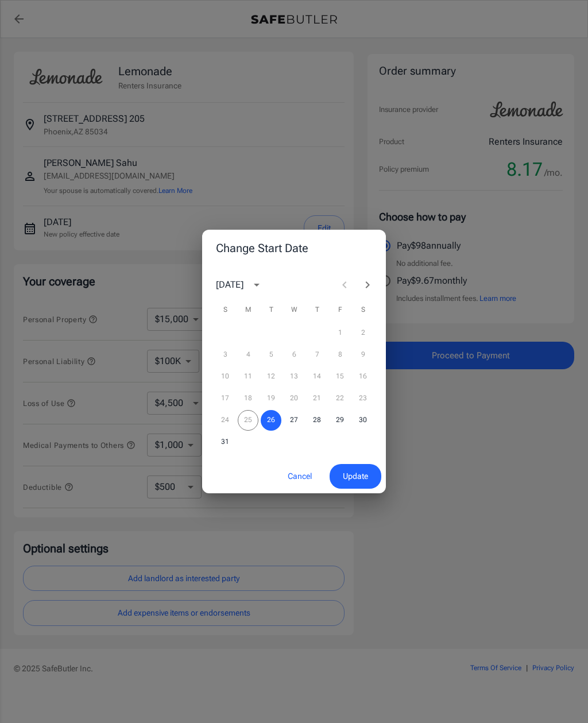  What do you see at coordinates (225, 442) in the screenshot?
I see `button: 31` at bounding box center [225, 442].